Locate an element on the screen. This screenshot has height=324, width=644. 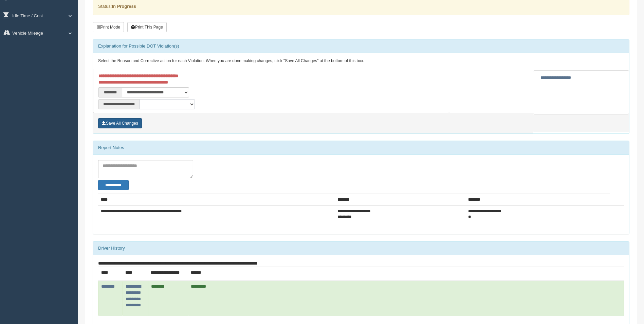
div: Driver History is located at coordinates (361, 248).